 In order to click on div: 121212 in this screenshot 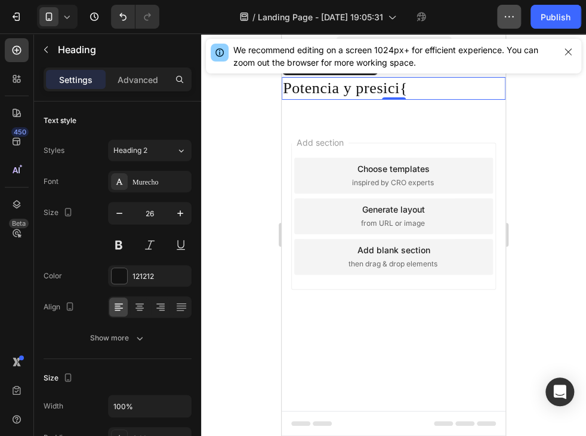, I will do `click(161, 276)`.